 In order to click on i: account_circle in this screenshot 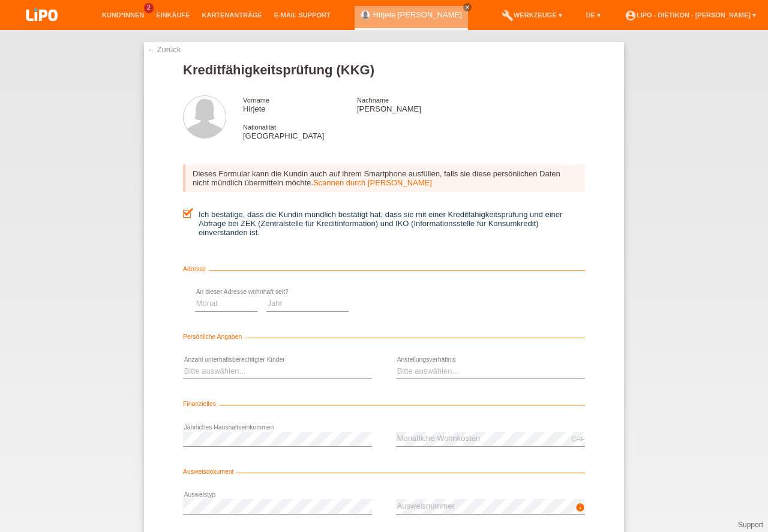, I will do `click(631, 15)`.